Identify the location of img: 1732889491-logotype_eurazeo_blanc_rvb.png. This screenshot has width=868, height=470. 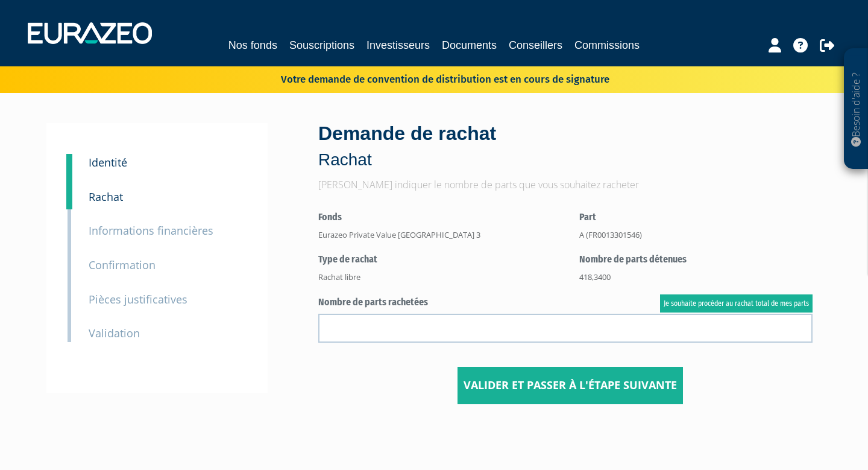
(90, 33).